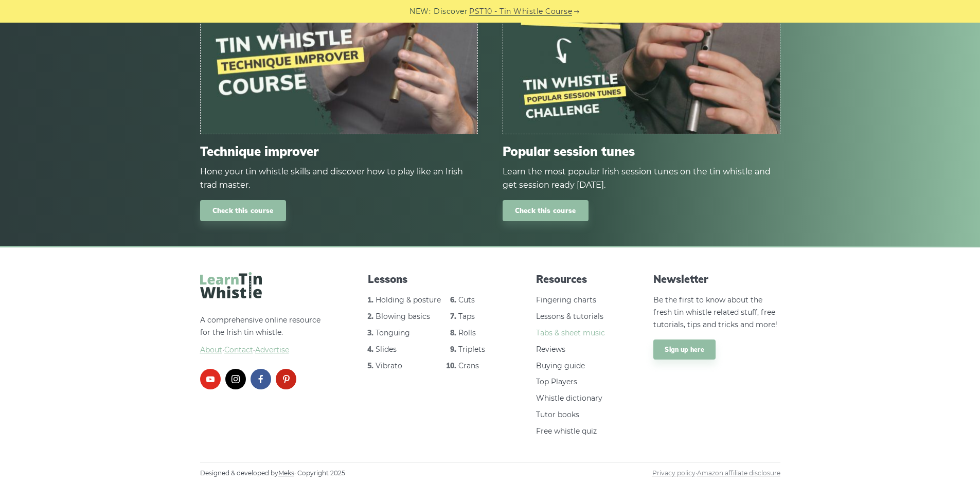 The width and height of the screenshot is (980, 483). I want to click on a: Tonguing, so click(392, 333).